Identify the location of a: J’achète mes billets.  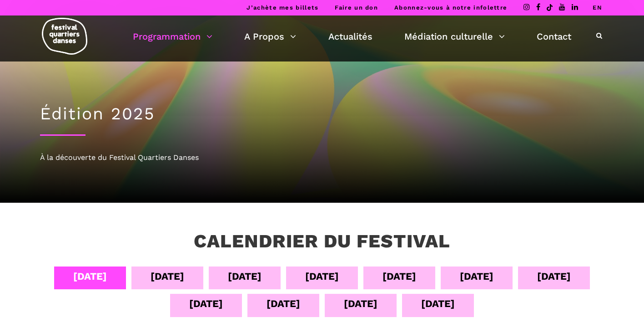
(283, 7).